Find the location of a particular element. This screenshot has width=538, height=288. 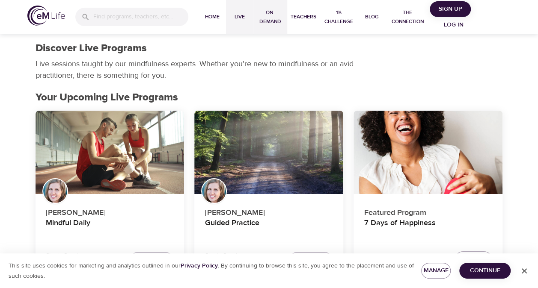

span: Manage is located at coordinates (436, 271).